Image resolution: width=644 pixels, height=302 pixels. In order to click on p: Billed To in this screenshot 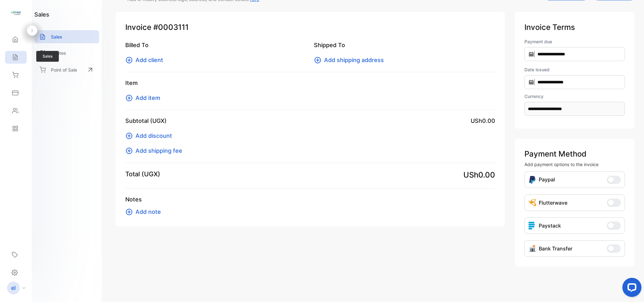, I will do `click(216, 45)`.